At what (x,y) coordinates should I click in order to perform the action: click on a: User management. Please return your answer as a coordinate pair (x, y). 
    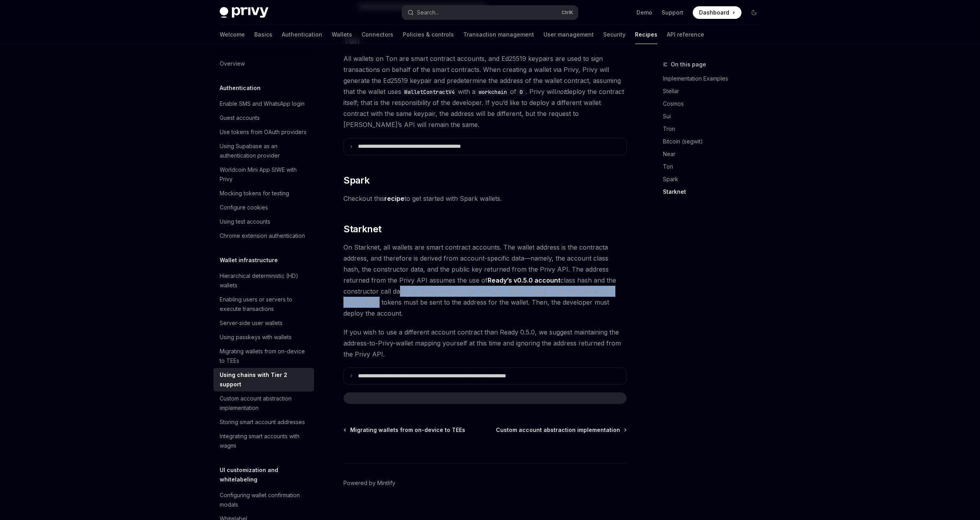
    Looking at the image, I should click on (569, 35).